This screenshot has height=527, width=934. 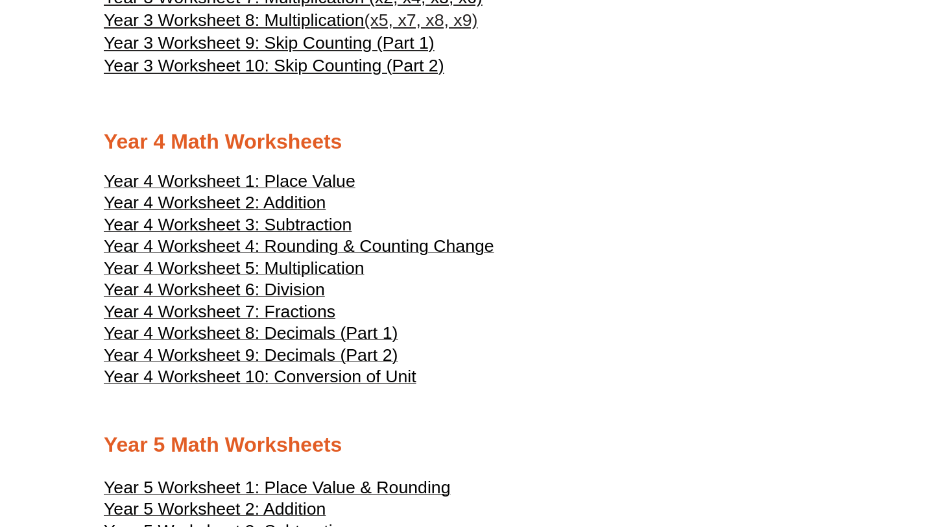 I want to click on a: Year 5 Worksheet 2: Addition, so click(x=215, y=511).